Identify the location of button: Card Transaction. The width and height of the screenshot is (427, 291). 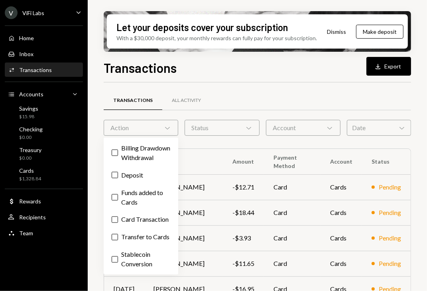
(115, 220).